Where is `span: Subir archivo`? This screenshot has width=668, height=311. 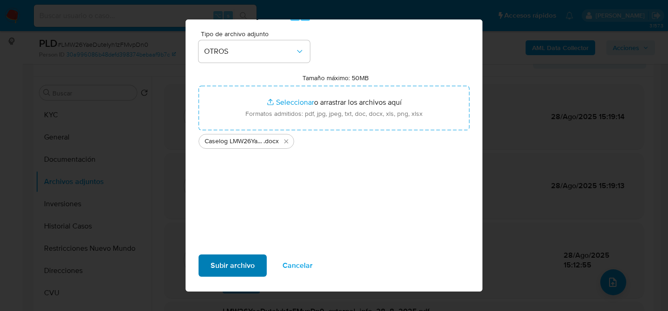 span: Subir archivo is located at coordinates (232, 266).